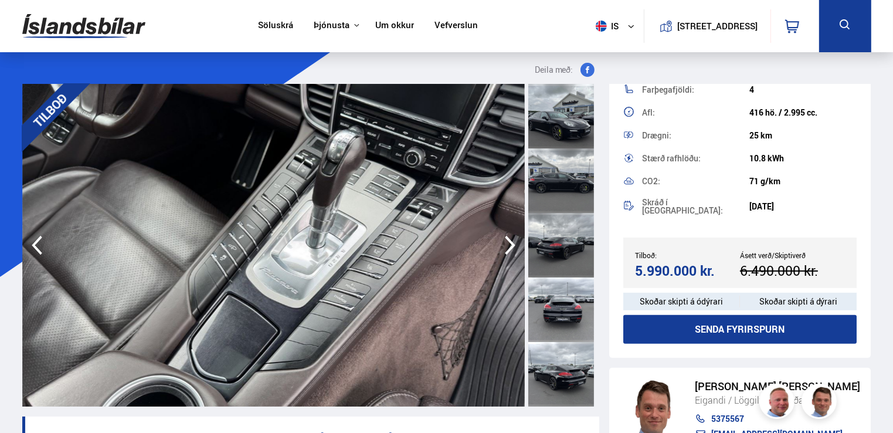 This screenshot has width=893, height=433. What do you see at coordinates (394, 26) in the screenshot?
I see `a: Um okkur` at bounding box center [394, 26].